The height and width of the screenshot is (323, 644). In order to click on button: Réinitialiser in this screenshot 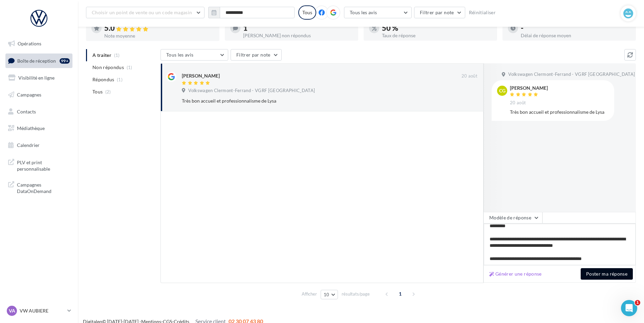, I will do `click(483, 13)`.